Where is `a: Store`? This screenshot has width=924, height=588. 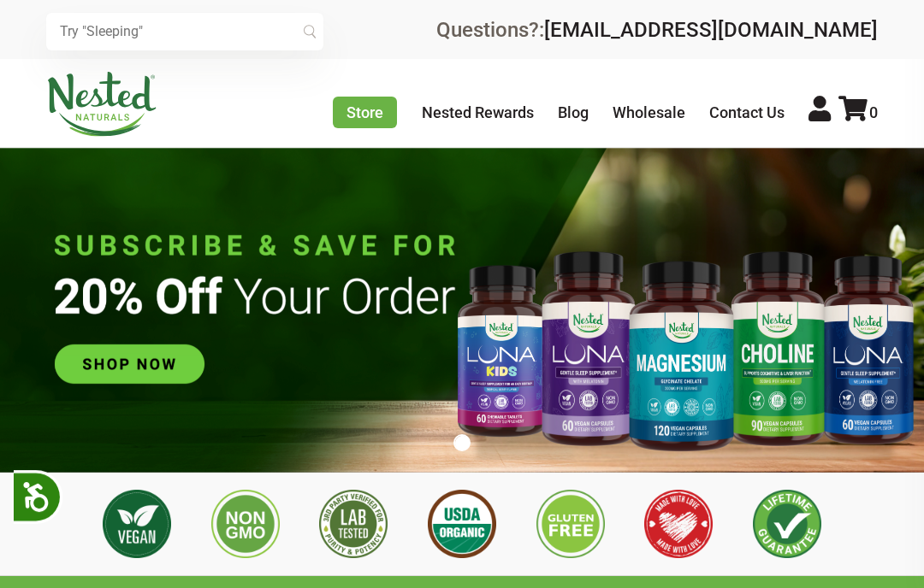 a: Store is located at coordinates (364, 112).